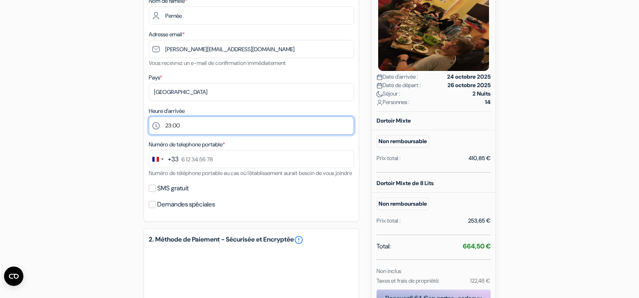  What do you see at coordinates (480, 158) in the screenshot?
I see `div: 410,85 €` at bounding box center [480, 158].